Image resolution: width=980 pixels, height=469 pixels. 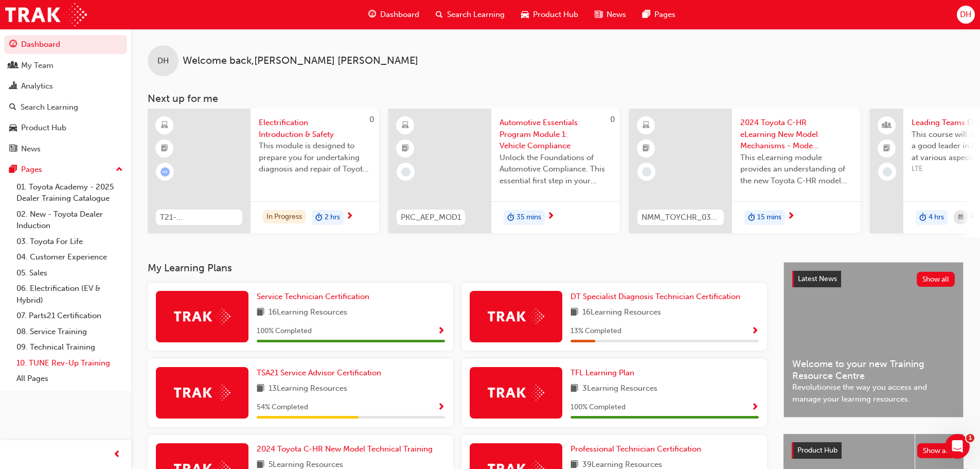 I want to click on a: Search Learning, so click(x=65, y=107).